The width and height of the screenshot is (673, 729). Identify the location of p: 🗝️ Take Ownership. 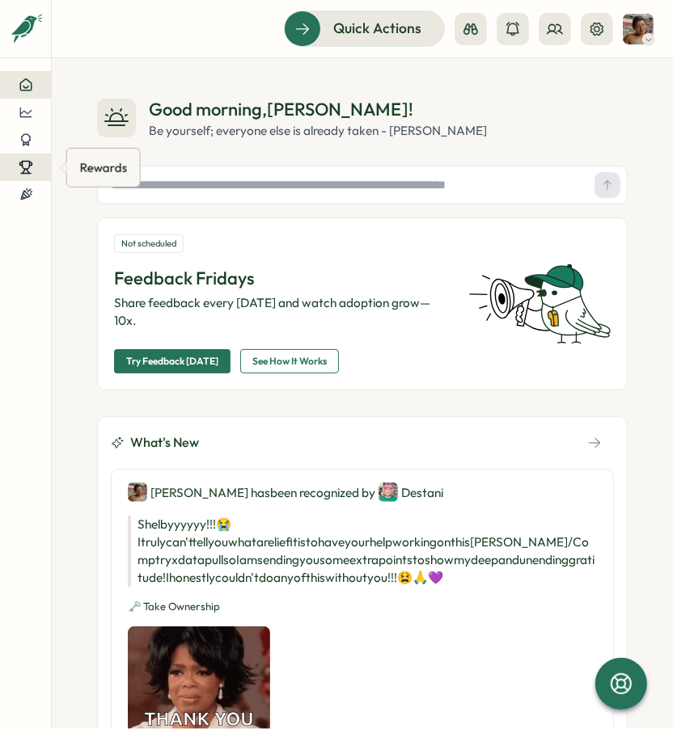
(362, 607).